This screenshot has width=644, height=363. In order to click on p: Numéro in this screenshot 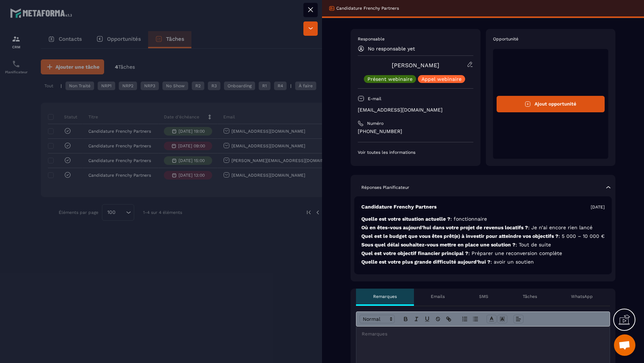, I will do `click(375, 123)`.